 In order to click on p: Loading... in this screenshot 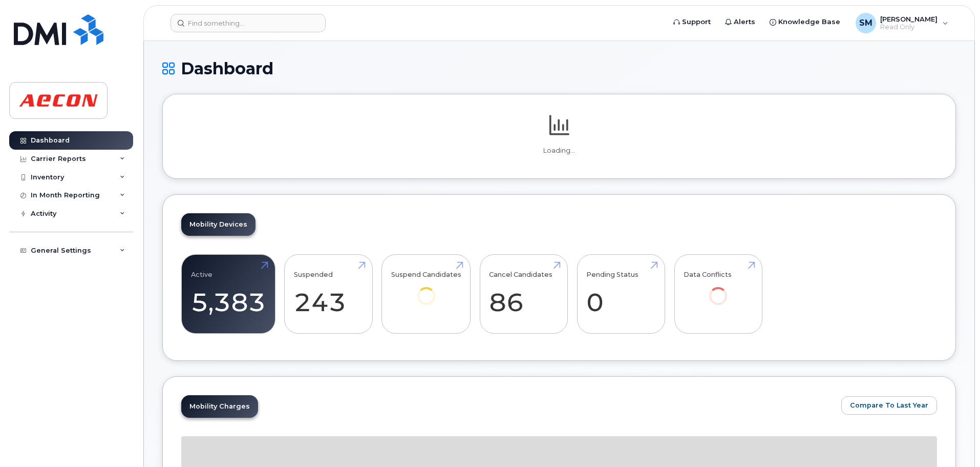, I will do `click(559, 151)`.